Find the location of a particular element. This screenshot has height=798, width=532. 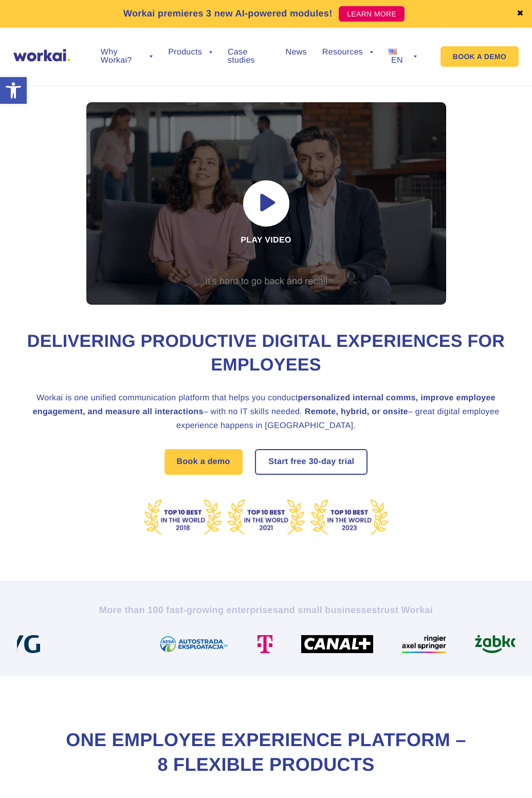

a: Products is located at coordinates (190, 52).